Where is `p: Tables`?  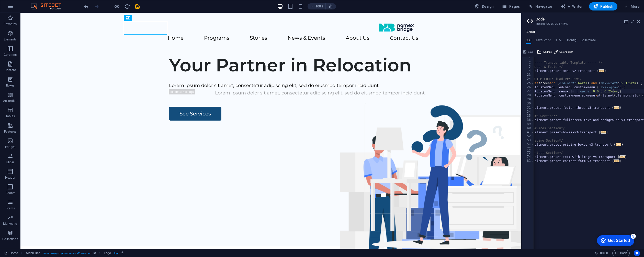 p: Tables is located at coordinates (10, 116).